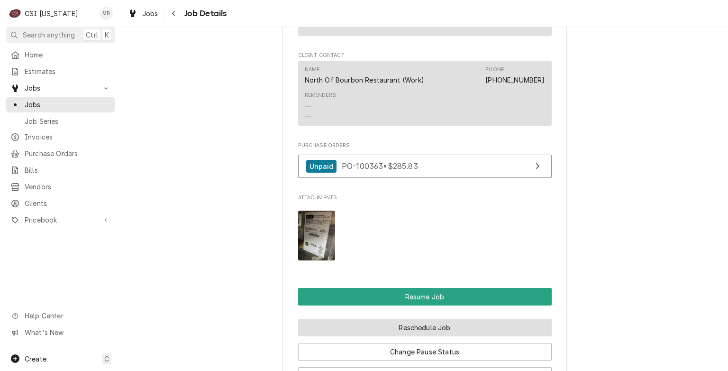  Describe the element at coordinates (92, 35) in the screenshot. I see `span: Ctrl` at that location.